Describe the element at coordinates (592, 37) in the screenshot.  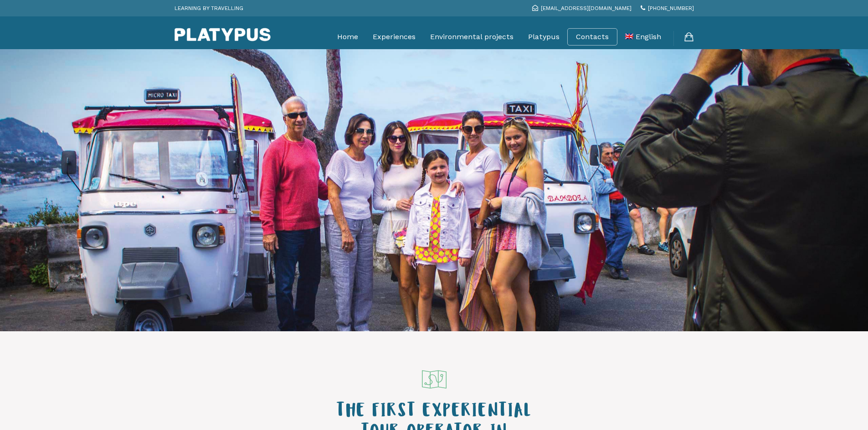
I see `a: Contacts` at that location.